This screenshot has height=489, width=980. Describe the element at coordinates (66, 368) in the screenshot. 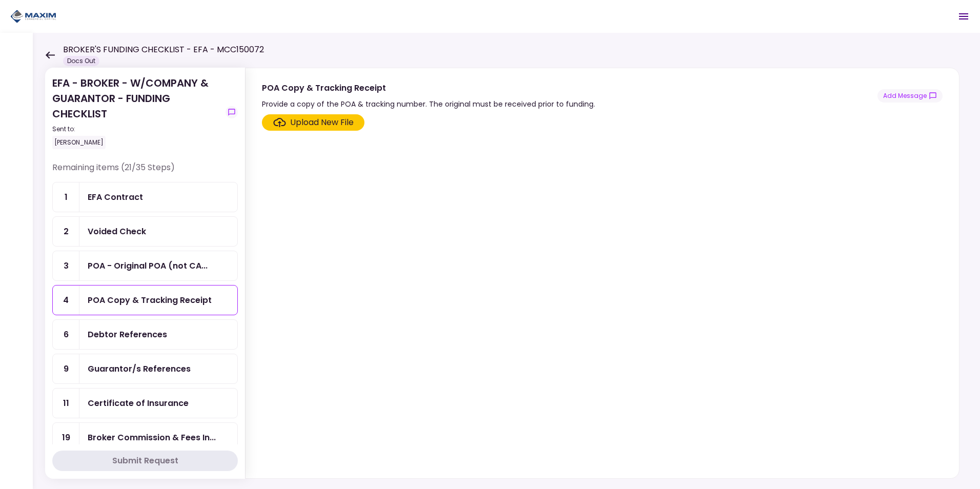

I see `div: 9` at that location.